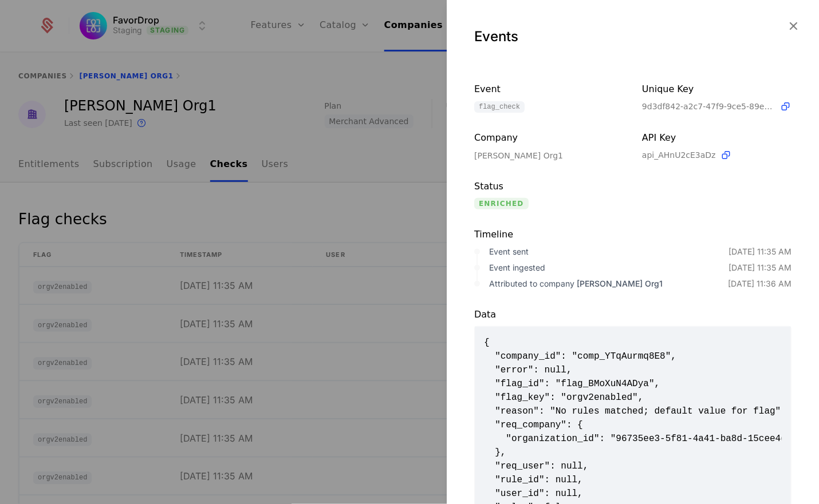 This screenshot has height=504, width=819. Describe the element at coordinates (633, 315) in the screenshot. I see `div: Data` at that location.